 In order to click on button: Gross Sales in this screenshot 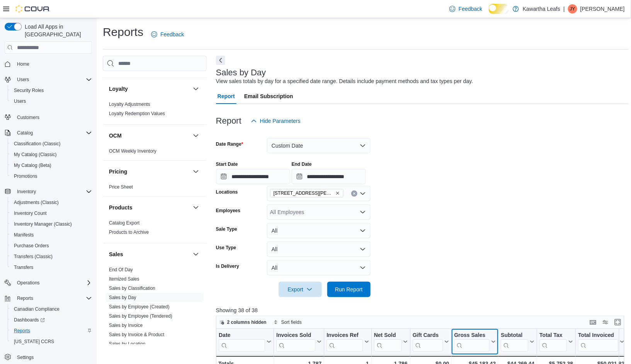, I will do `click(475, 341)`.